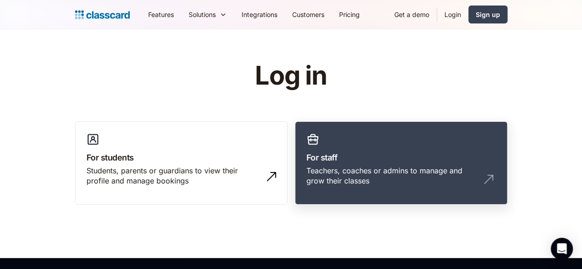 The image size is (582, 269). I want to click on a: Customers, so click(308, 14).